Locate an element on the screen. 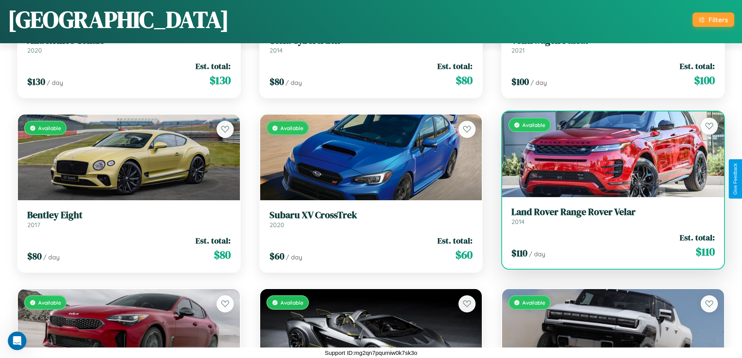 The height and width of the screenshot is (358, 742). a: Land Rover Range Rover Velar2014 is located at coordinates (613, 216).